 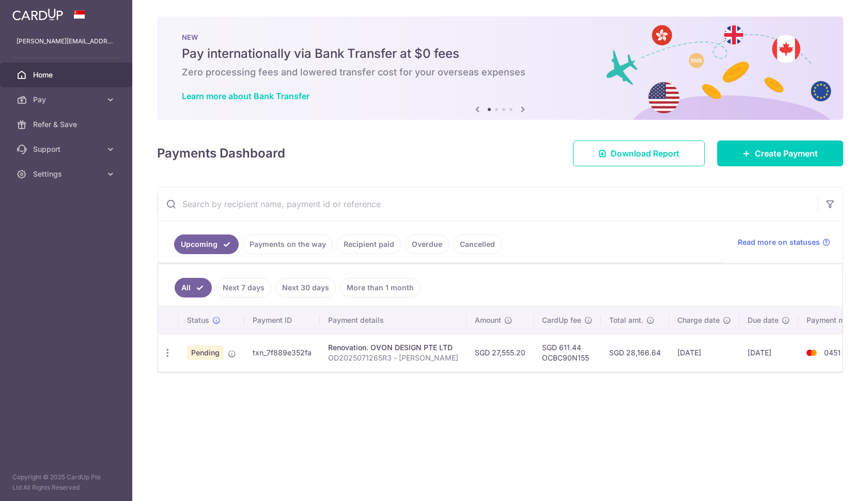 What do you see at coordinates (626, 320) in the screenshot?
I see `span: Total amt.` at bounding box center [626, 320].